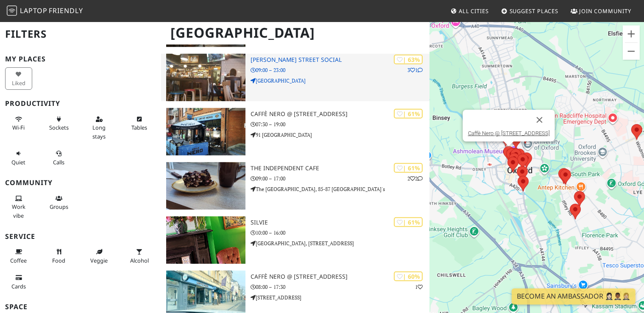 The width and height of the screenshot is (644, 313). I want to click on button: Coffee, so click(18, 256).